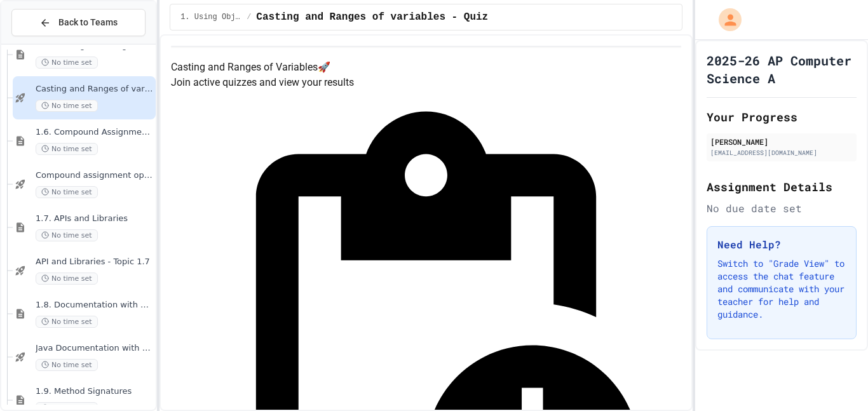  I want to click on div: My Account, so click(725, 20).